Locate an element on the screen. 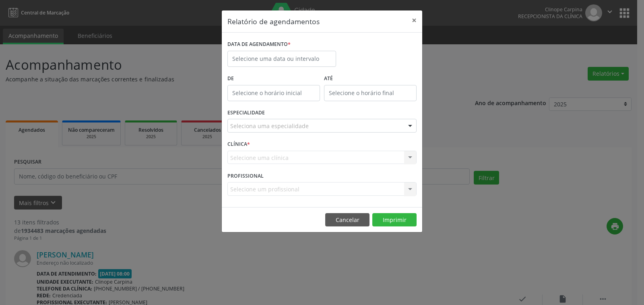 This screenshot has height=305, width=644. input: Selecione o horário inicial is located at coordinates (274, 93).